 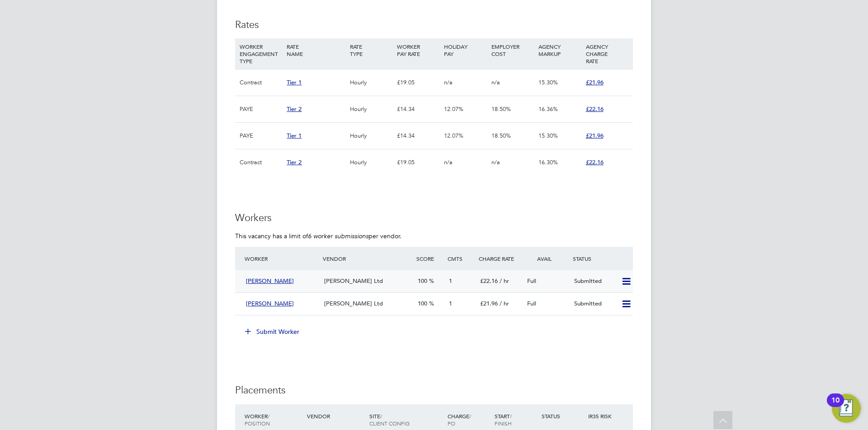 I want to click on div: WORKER PAY RATE, so click(x=418, y=50).